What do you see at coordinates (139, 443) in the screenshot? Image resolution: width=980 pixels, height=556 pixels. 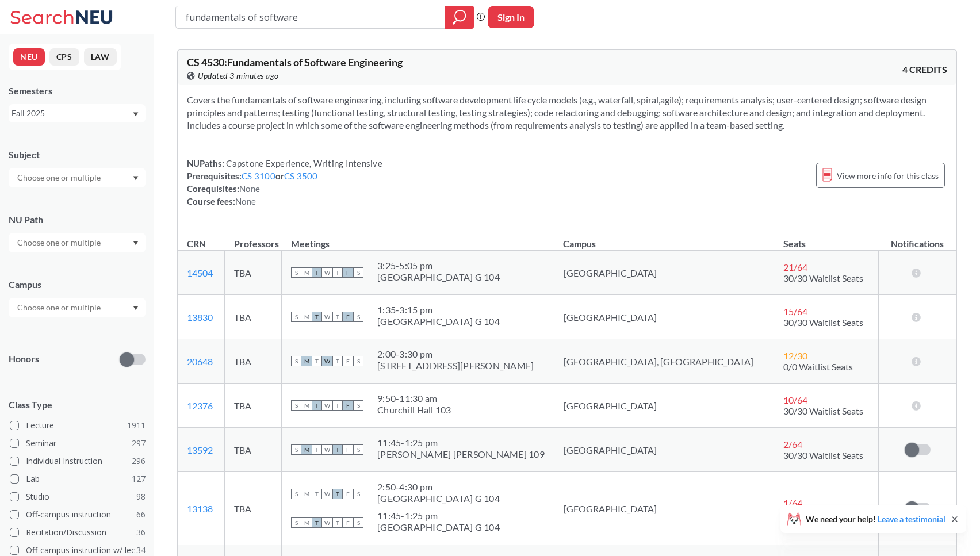 I see `span: 297` at bounding box center [139, 443].